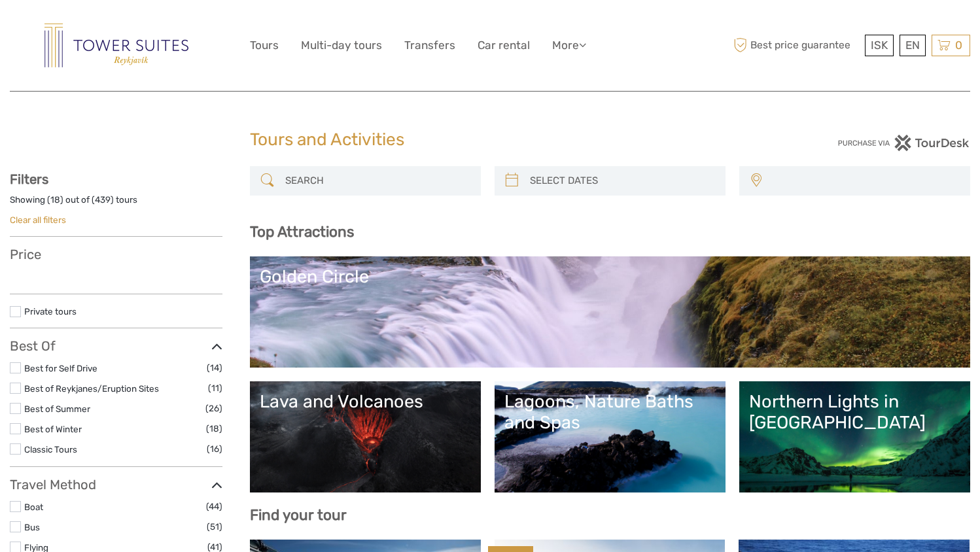 This screenshot has height=552, width=980. I want to click on a: Tours, so click(264, 45).